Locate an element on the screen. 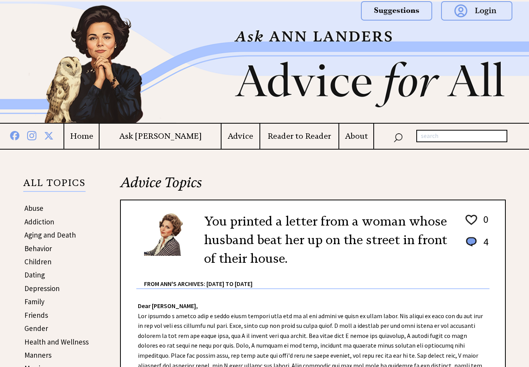 This screenshot has height=367, width=529. input: search is located at coordinates (462, 136).